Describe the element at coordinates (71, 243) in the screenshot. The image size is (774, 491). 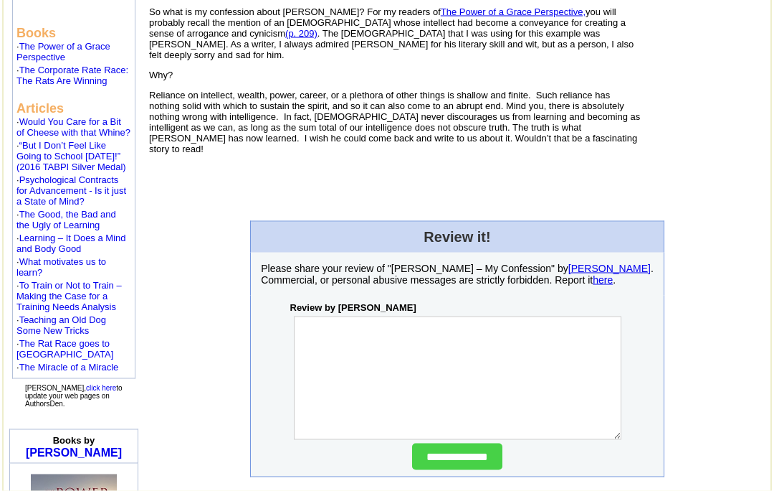
I see `a: Learning – It Does a Mind and Body Good` at that location.